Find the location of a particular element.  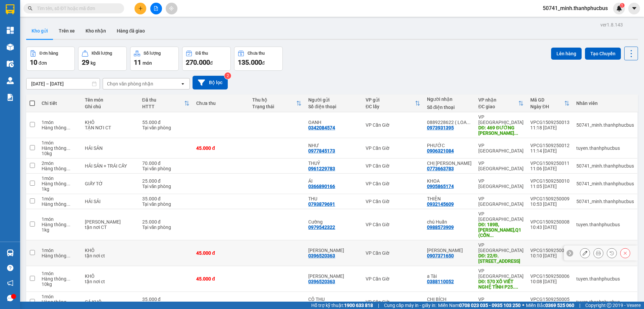

div: VPCG1509250013 is located at coordinates (550, 123).